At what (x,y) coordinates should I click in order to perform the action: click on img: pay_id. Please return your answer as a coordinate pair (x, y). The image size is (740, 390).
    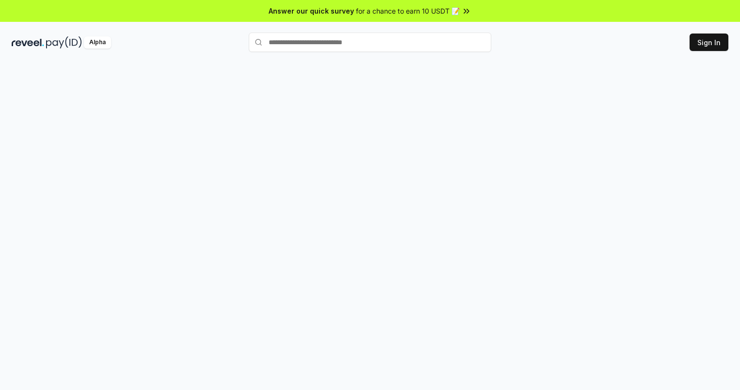
    Looking at the image, I should click on (64, 42).